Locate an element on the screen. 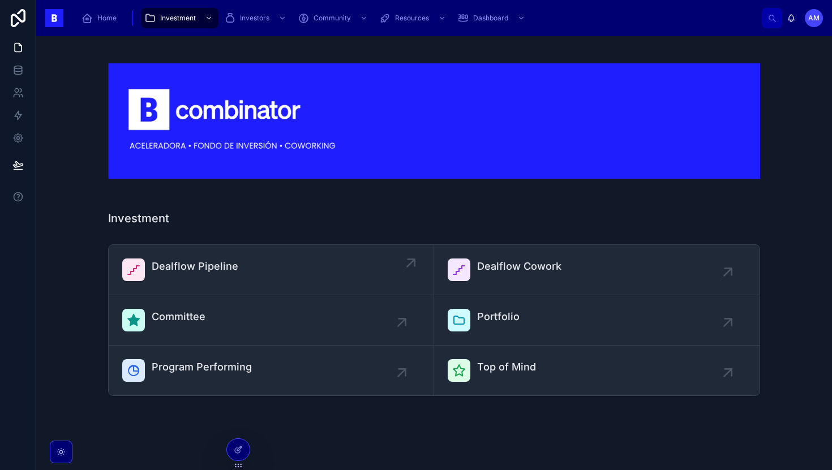 This screenshot has width=832, height=470. a: Dashboard is located at coordinates (492, 18).